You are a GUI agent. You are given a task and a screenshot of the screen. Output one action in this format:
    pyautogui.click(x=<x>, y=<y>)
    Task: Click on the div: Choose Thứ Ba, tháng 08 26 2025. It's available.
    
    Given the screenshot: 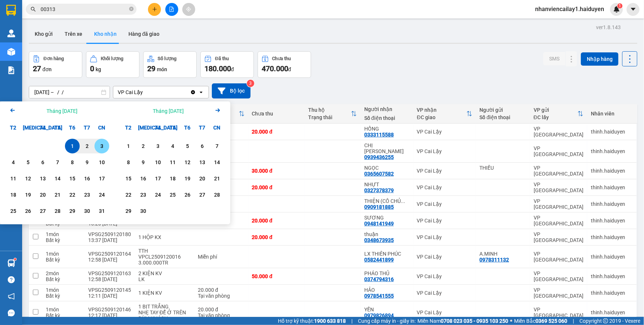 What is the action you would take?
    pyautogui.click(x=28, y=211)
    